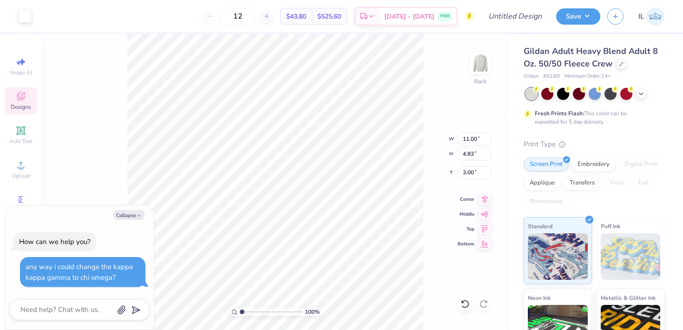 Image resolution: width=683 pixels, height=330 pixels. I want to click on span: Neon Ink, so click(539, 297).